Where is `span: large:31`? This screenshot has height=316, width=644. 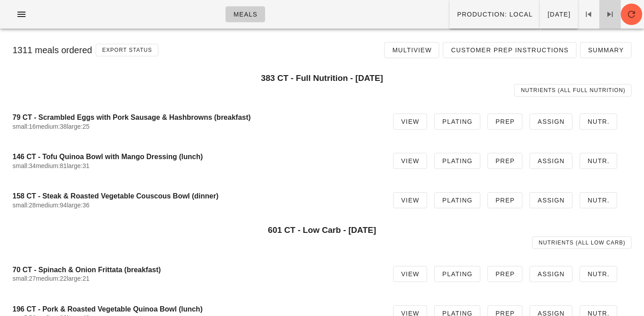
span: large:31 is located at coordinates (78, 166).